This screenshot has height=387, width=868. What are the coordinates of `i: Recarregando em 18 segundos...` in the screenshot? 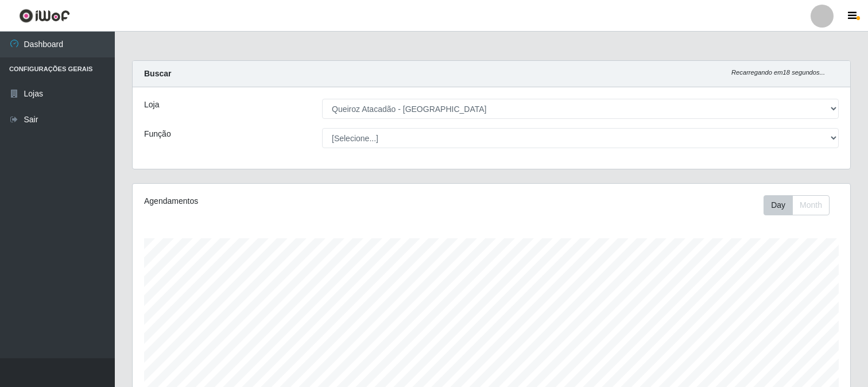 It's located at (778, 72).